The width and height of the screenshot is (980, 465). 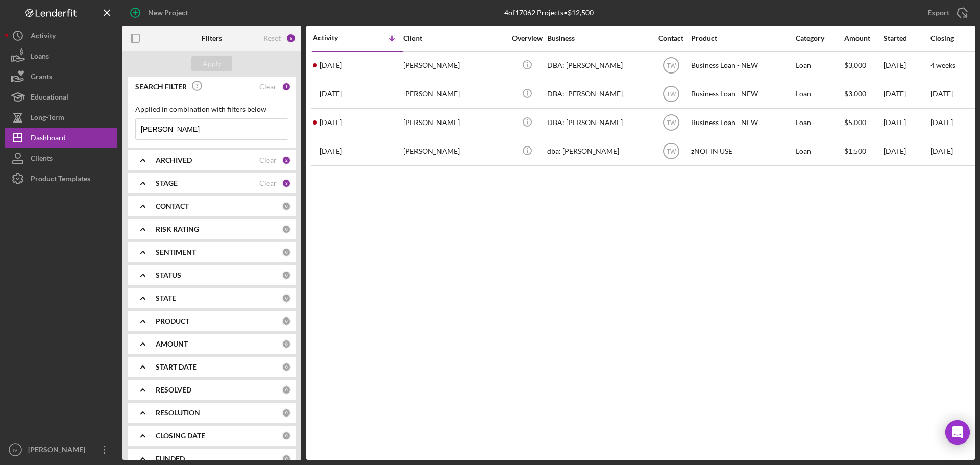 What do you see at coordinates (598, 38) in the screenshot?
I see `div: Business` at bounding box center [598, 38].